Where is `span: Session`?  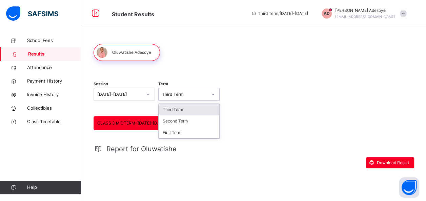 span: Session is located at coordinates (101, 84).